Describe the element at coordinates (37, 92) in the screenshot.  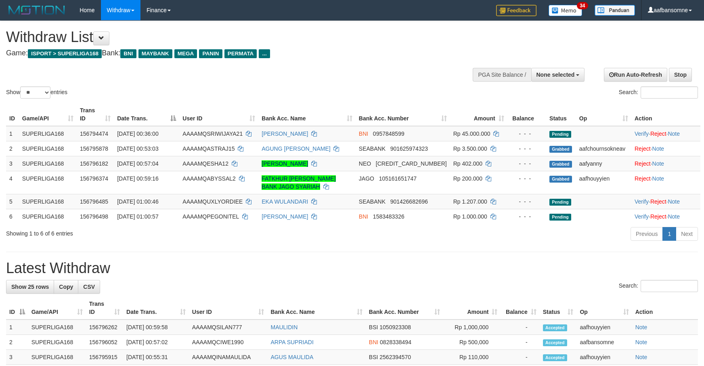
I see `label: Show entries` at that location.